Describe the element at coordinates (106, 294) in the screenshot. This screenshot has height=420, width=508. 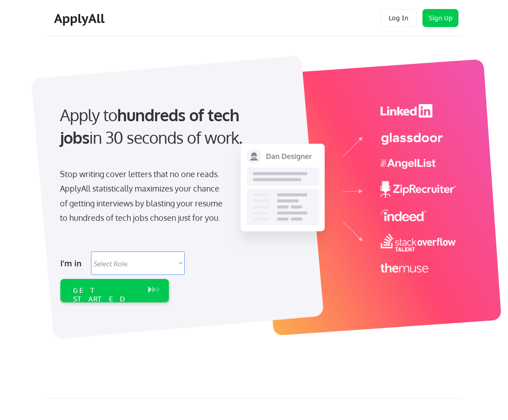
I see `div: GET STARTED` at that location.